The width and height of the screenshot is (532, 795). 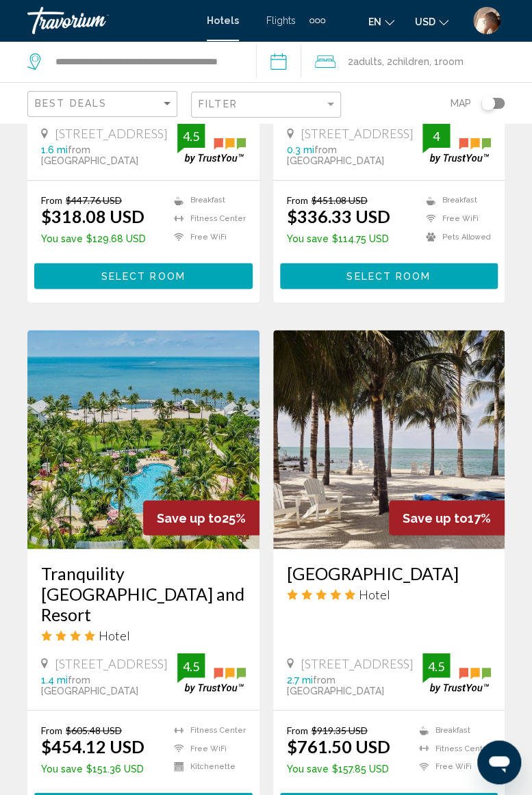 What do you see at coordinates (446, 517) in the screenshot?
I see `div: 17%` at bounding box center [446, 517].